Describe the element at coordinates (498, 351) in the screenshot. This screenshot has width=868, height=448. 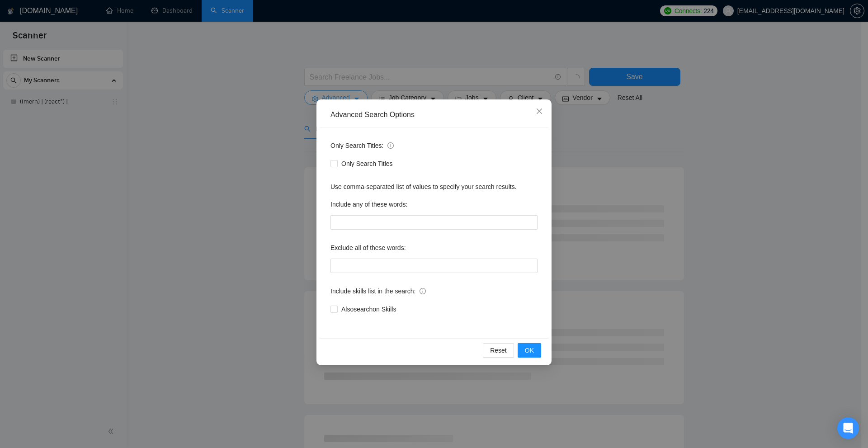
I see `span: Reset` at that location.